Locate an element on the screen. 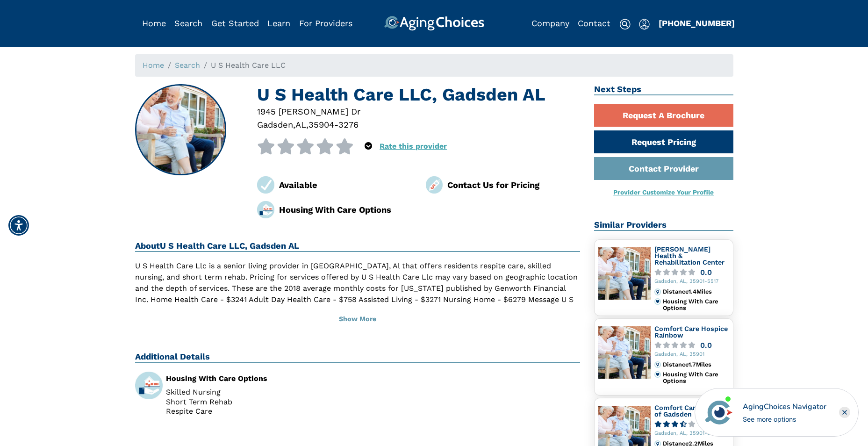 This screenshot has height=446, width=868. span: AL is located at coordinates (301, 124).